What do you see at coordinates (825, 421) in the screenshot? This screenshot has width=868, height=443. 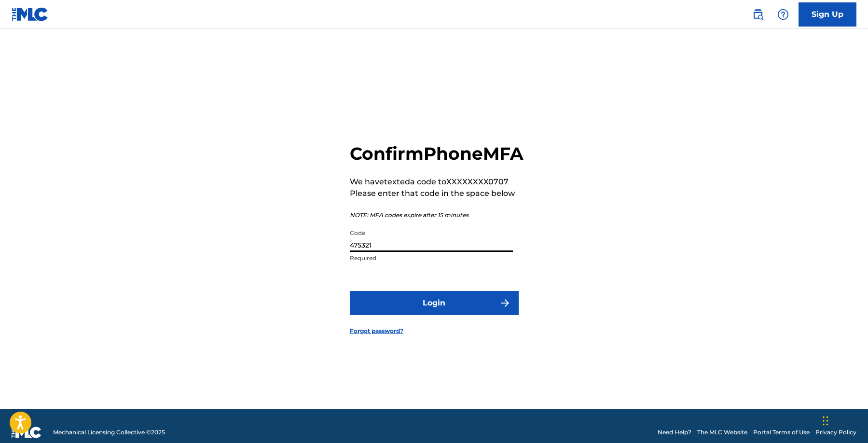 I see `div: Drag` at bounding box center [825, 421].